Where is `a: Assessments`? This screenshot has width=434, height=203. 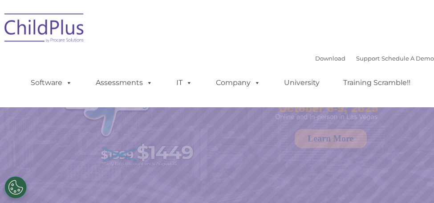 a: Assessments is located at coordinates (124, 83).